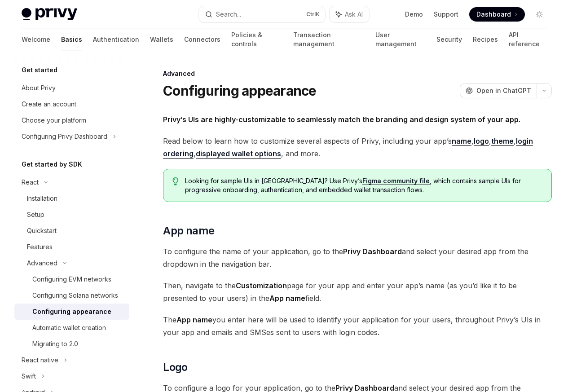 This screenshot has width=568, height=392. What do you see at coordinates (72, 279) in the screenshot?
I see `div: Configuring EVM networks` at bounding box center [72, 279].